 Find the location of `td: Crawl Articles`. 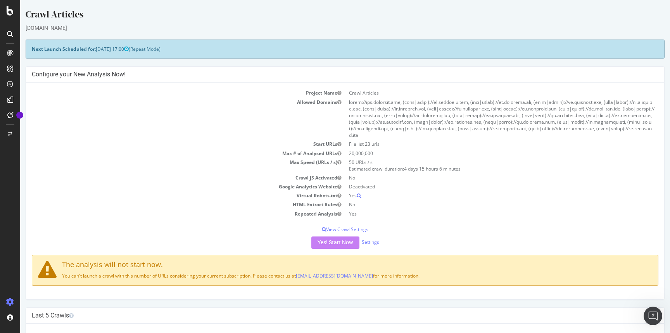

td: Crawl Articles is located at coordinates (481, 93).